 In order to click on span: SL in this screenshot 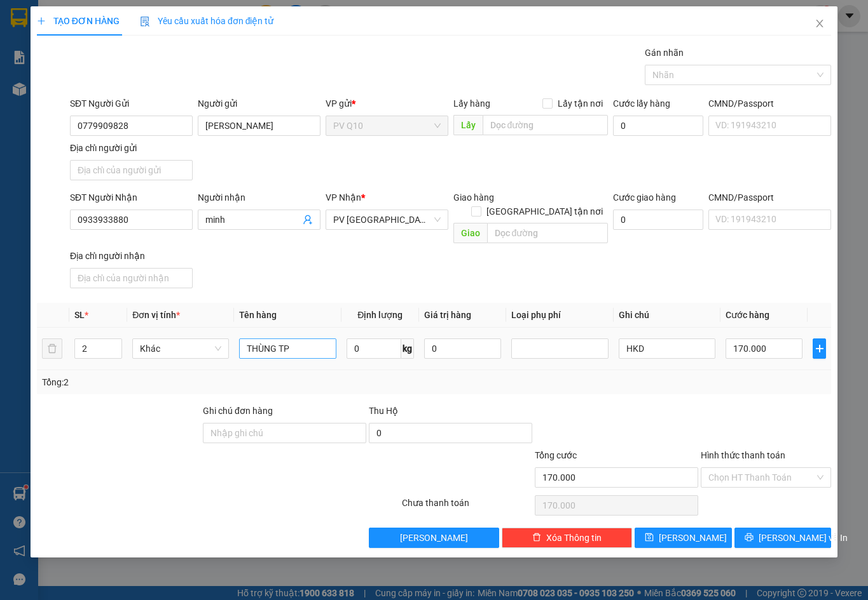, I will do `click(79, 315)`.